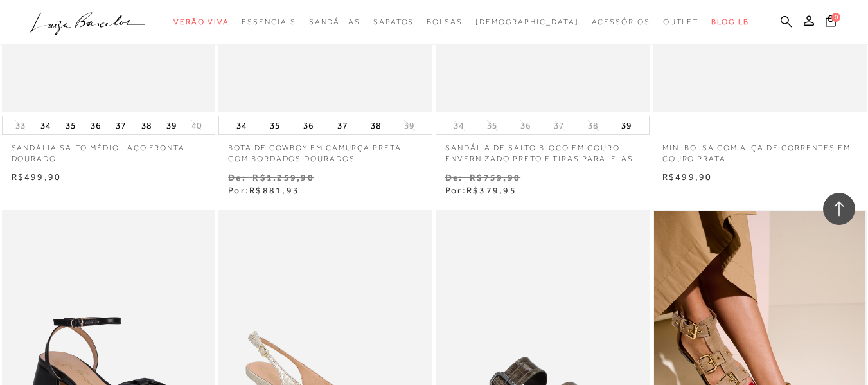 This screenshot has height=385, width=868. Describe the element at coordinates (759, 150) in the screenshot. I see `a: MINI BOLSA COM ALÇA DE CORRENTES EM COURO PRATA` at that location.